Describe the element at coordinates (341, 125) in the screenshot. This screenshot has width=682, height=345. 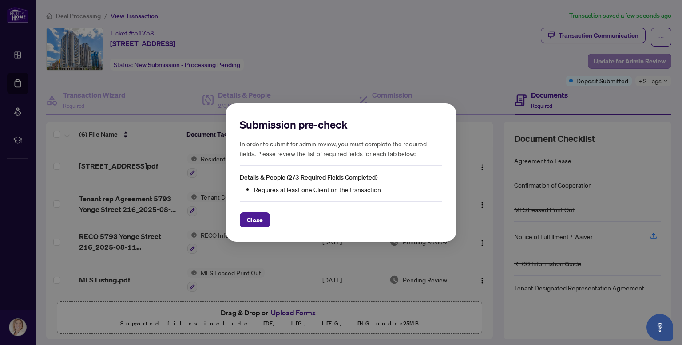
I see `h2: Submission pre-check` at that location.